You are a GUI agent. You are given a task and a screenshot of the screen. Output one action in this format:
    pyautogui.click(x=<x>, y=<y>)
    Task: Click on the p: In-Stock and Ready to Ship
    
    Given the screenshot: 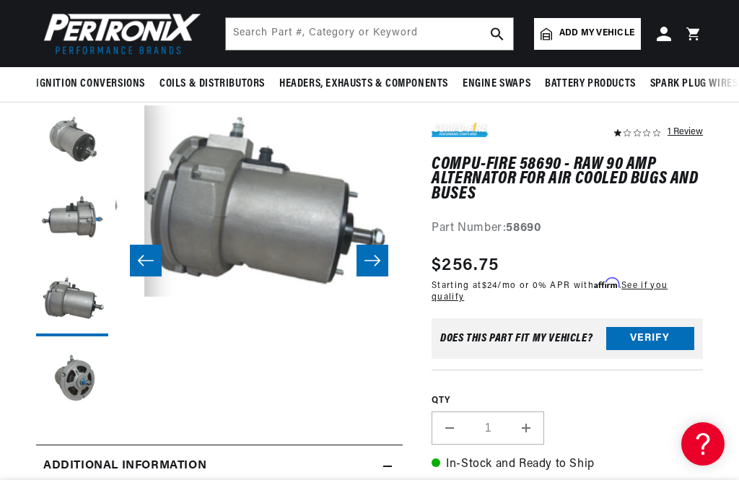 What is the action you would take?
    pyautogui.click(x=567, y=465)
    